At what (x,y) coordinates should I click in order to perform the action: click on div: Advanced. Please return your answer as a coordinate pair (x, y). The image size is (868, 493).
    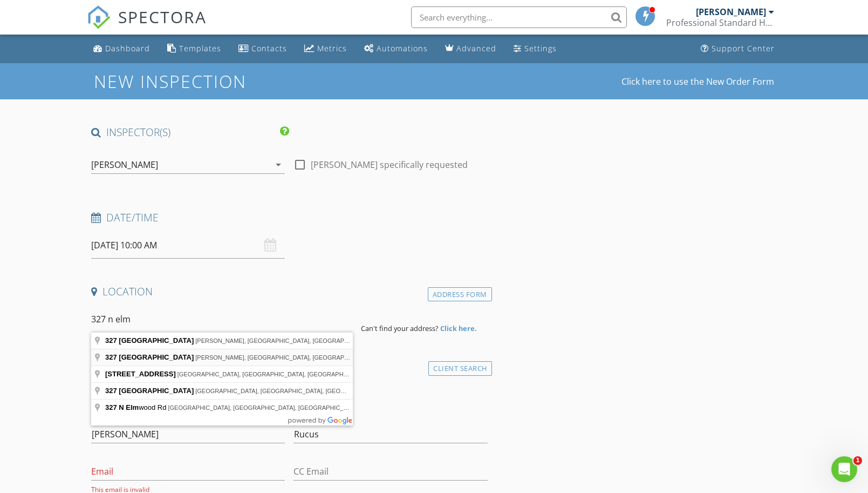
    Looking at the image, I should click on (476, 48).